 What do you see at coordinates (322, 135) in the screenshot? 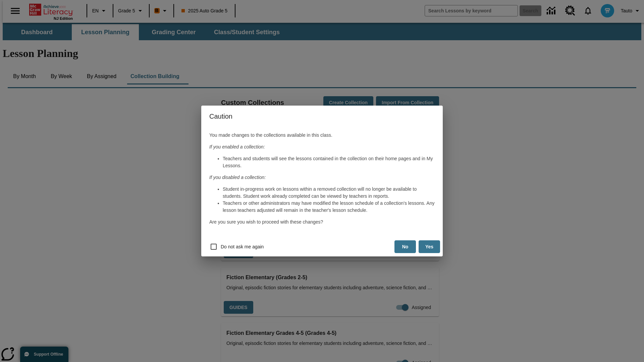
I see `p: You made changes to the collections available in this class.` at bounding box center [322, 135].